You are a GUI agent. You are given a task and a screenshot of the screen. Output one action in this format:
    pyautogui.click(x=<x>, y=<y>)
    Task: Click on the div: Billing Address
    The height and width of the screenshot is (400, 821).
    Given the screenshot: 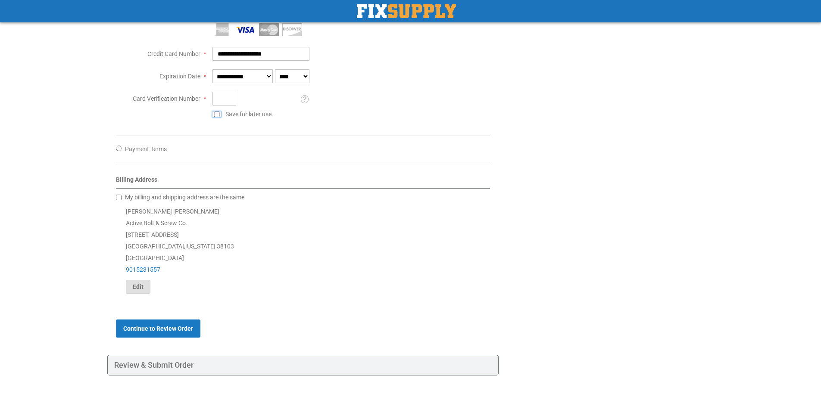 What is the action you would take?
    pyautogui.click(x=303, y=182)
    